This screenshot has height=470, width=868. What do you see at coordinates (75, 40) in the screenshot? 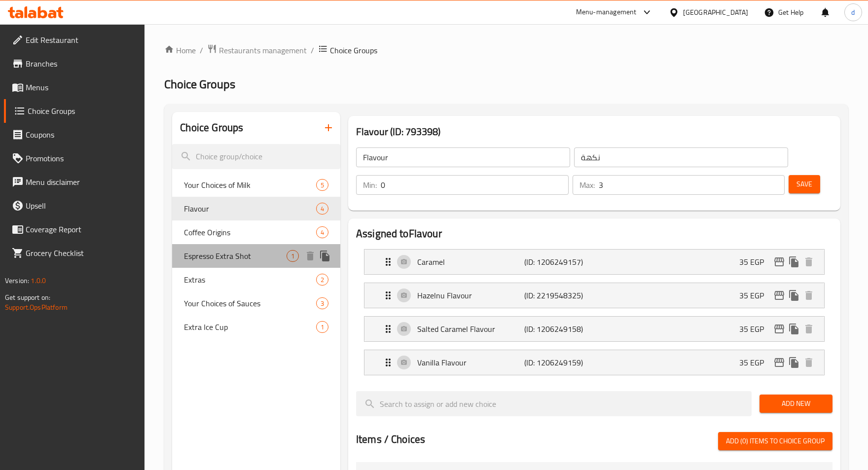
I see `a: Edit Restaurant` at bounding box center [75, 40].